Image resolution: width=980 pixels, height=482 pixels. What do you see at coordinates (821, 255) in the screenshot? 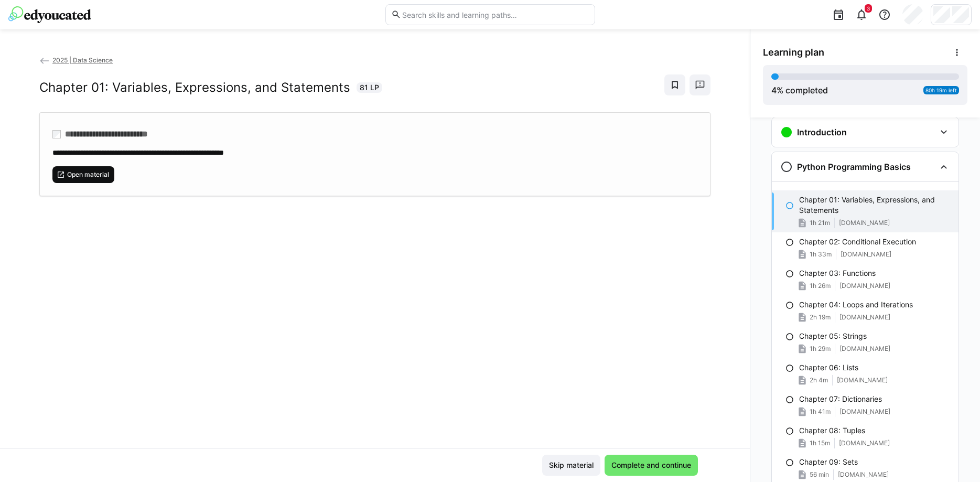
I see `span: 1h 33m` at bounding box center [821, 255].